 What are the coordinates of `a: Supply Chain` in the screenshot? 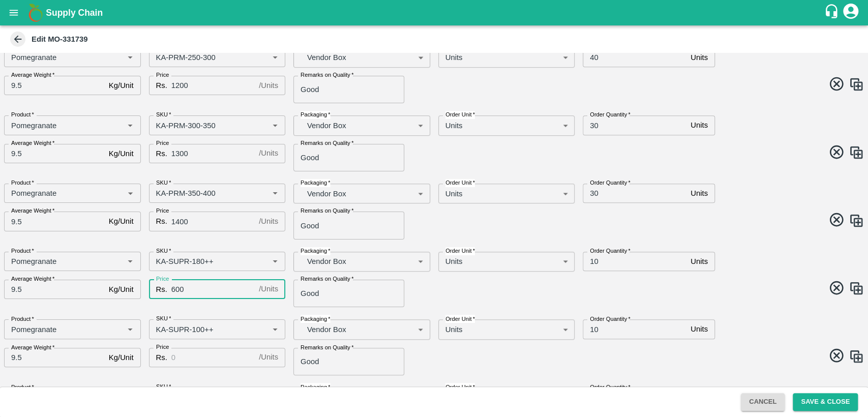 It's located at (434, 13).